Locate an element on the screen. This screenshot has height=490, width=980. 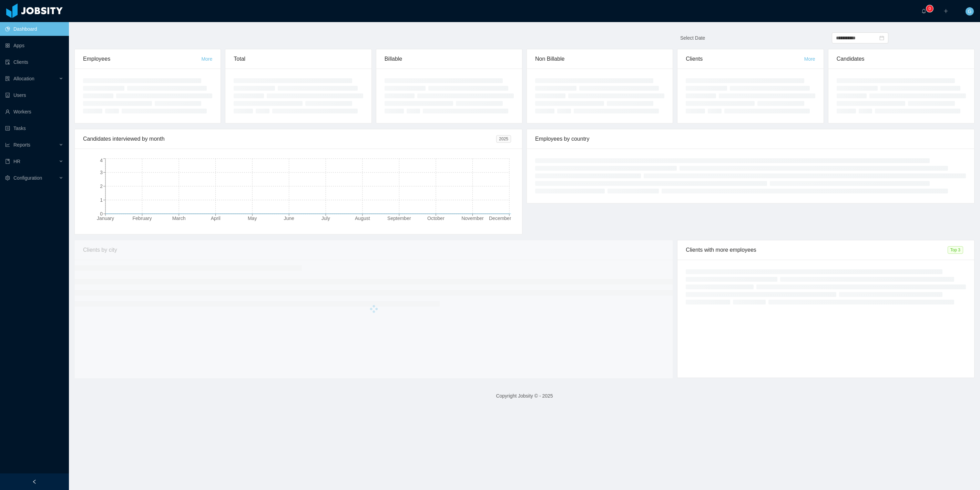
div: Total is located at coordinates (298, 59).